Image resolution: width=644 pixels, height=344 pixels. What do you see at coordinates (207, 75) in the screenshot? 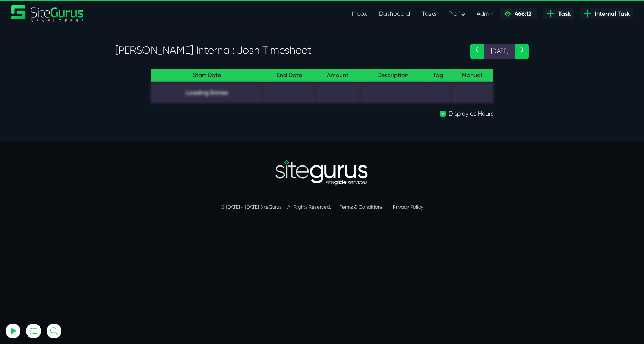
I see `th: Start Date` at bounding box center [207, 75].